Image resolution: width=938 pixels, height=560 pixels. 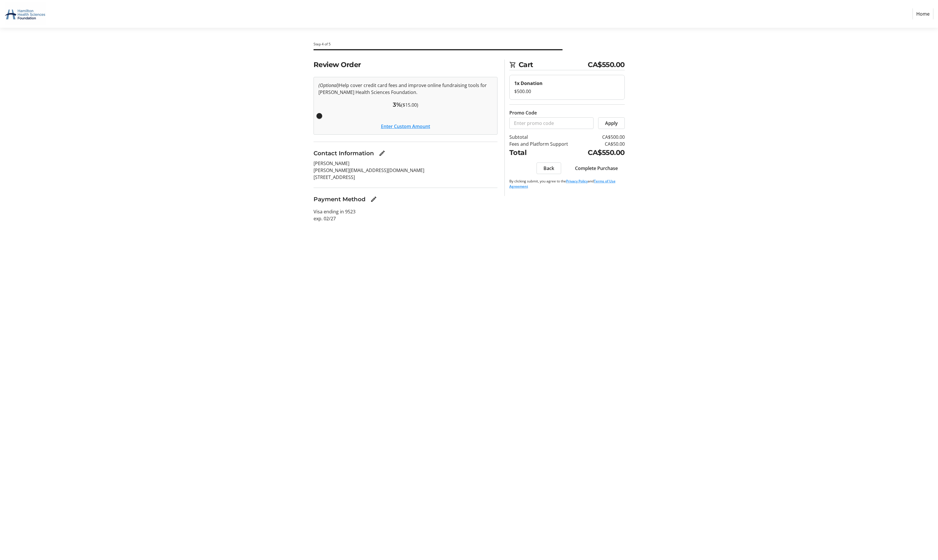 What do you see at coordinates (603, 137) in the screenshot?
I see `td: CA$500.00` at bounding box center [603, 137].